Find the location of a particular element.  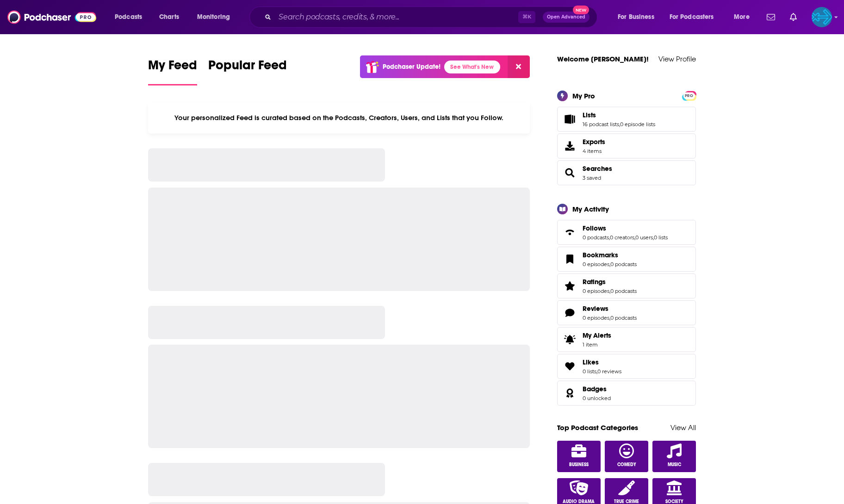

a: Business is located at coordinates (578, 457).